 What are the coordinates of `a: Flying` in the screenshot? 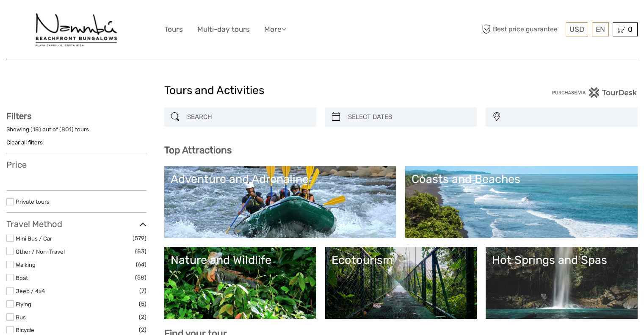 It's located at (23, 304).